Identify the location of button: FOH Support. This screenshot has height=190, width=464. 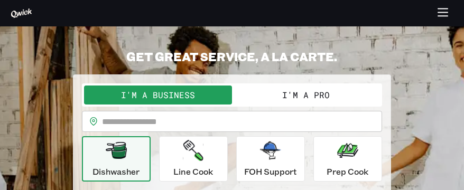
(271, 159).